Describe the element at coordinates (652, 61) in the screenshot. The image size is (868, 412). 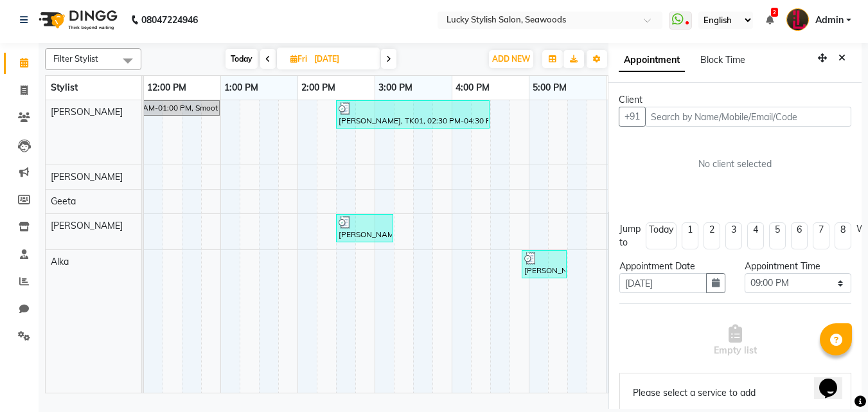
I see `span: Appointment` at that location.